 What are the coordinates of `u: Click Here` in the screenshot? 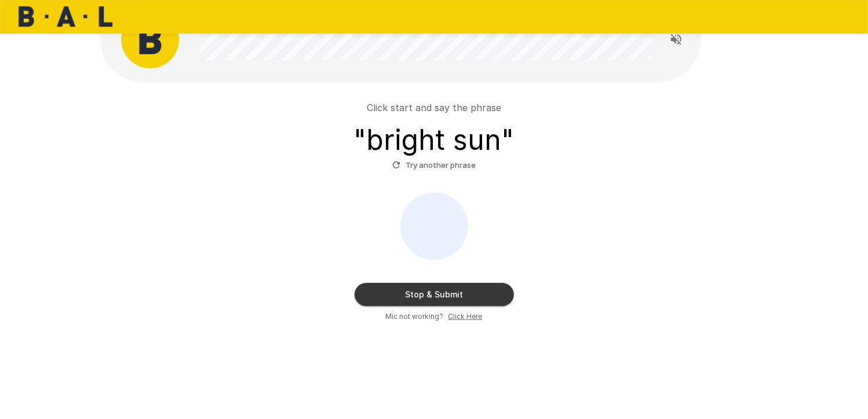 It's located at (465, 316).